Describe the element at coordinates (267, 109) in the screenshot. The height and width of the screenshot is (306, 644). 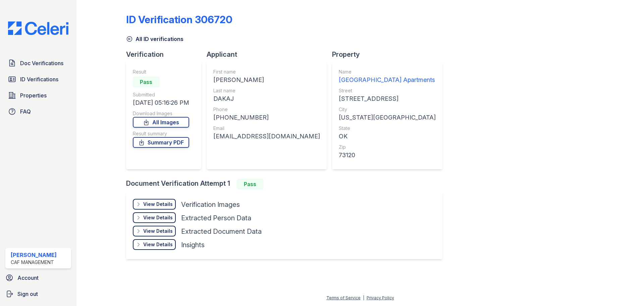
I see `div: Phone` at that location.